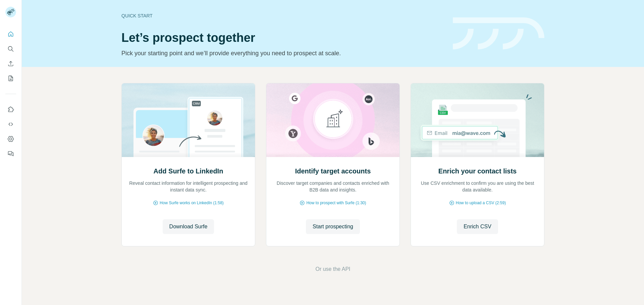 The width and height of the screenshot is (644, 305). What do you see at coordinates (498, 33) in the screenshot?
I see `img: banner` at bounding box center [498, 33].